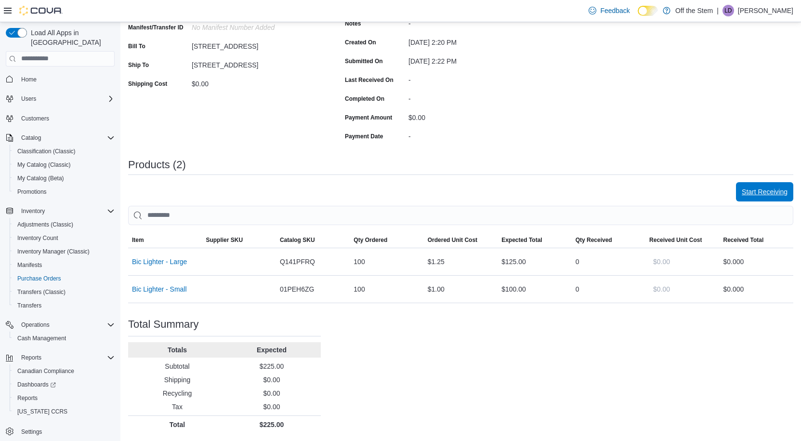  Describe the element at coordinates (473, 116) in the screenshot. I see `div: $0.00` at that location.